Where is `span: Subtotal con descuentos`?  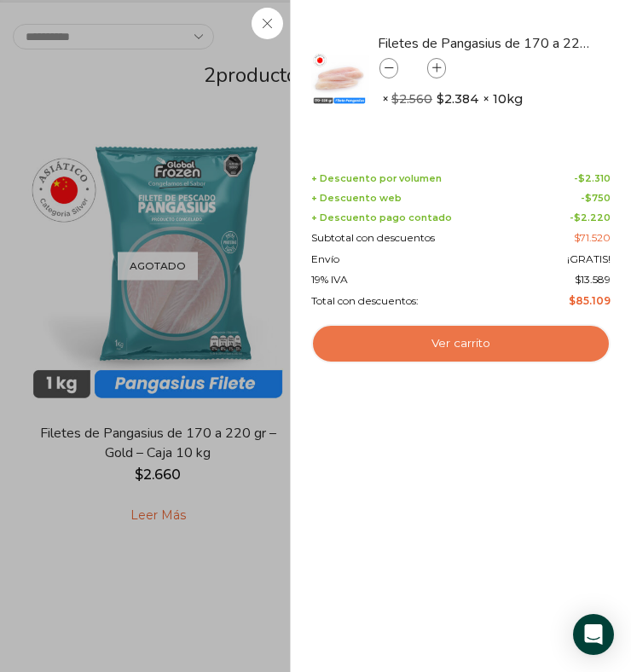
span: Subtotal con descuentos is located at coordinates (373, 238).